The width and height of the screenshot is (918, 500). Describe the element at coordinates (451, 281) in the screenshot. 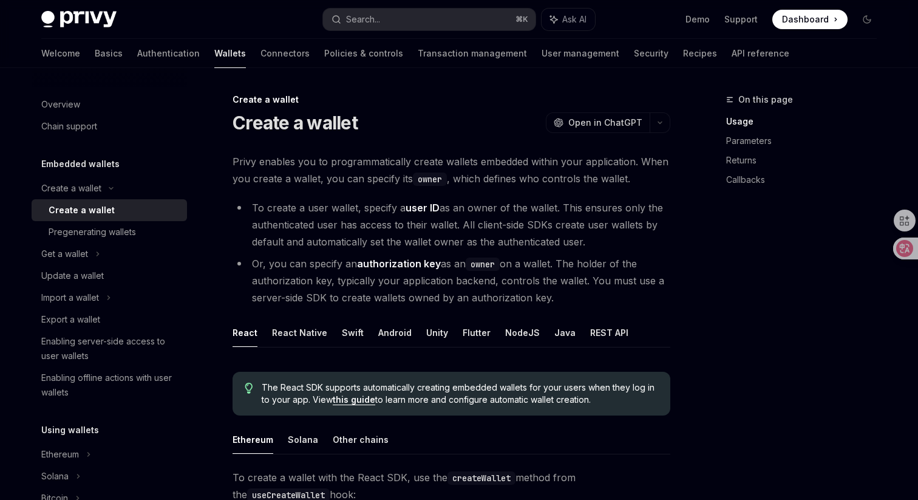

I see `li: Or, you can specify an as an on a wallet. The holder of the authorization key, typically your app...` at that location.